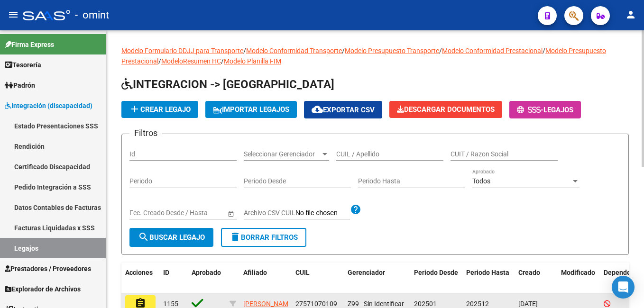 Image resolution: width=644 pixels, height=308 pixels. What do you see at coordinates (294, 51) in the screenshot?
I see `a: Modelo Conformidad Transporte` at bounding box center [294, 51].